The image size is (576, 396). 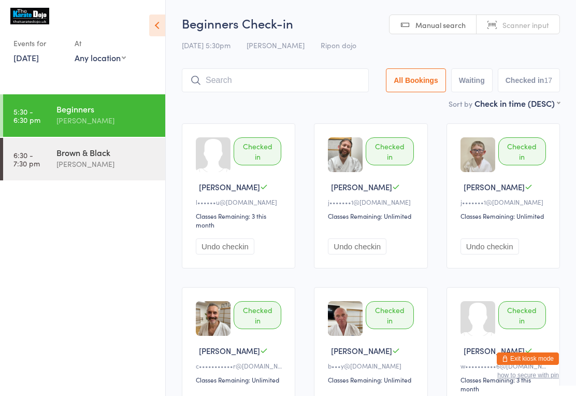 What do you see at coordinates (548, 80) in the screenshot?
I see `div: 17` at bounding box center [548, 80].